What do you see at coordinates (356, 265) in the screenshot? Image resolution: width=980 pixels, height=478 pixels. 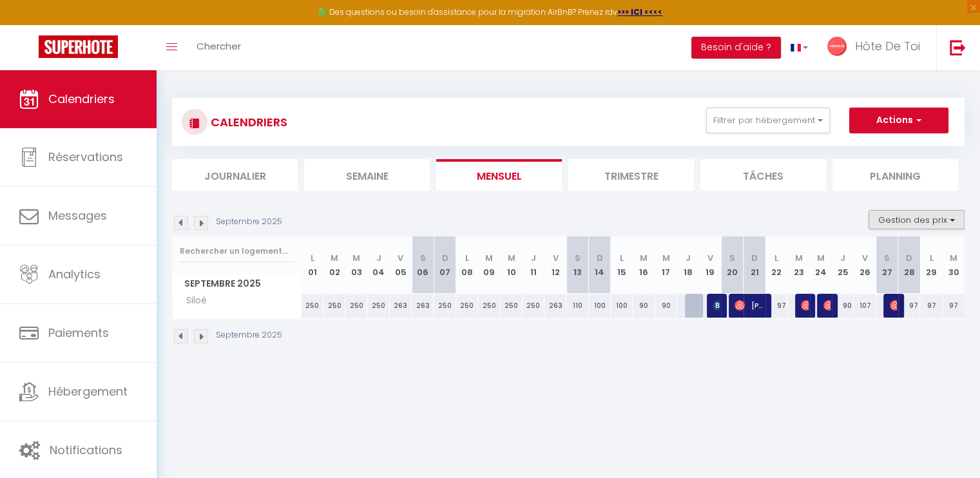 I see `th: 03` at bounding box center [356, 265].